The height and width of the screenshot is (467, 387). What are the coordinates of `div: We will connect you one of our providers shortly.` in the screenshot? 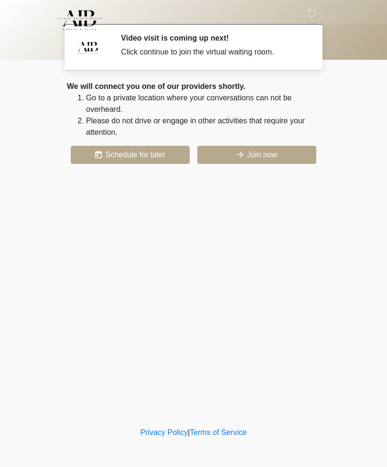 It's located at (194, 87).